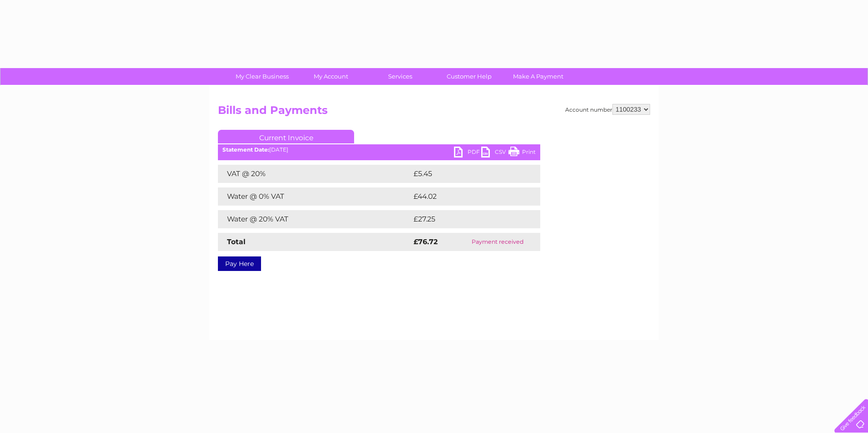 The width and height of the screenshot is (868, 433). What do you see at coordinates (434, 113) in the screenshot?
I see `h2: Bills and Payments` at bounding box center [434, 113].